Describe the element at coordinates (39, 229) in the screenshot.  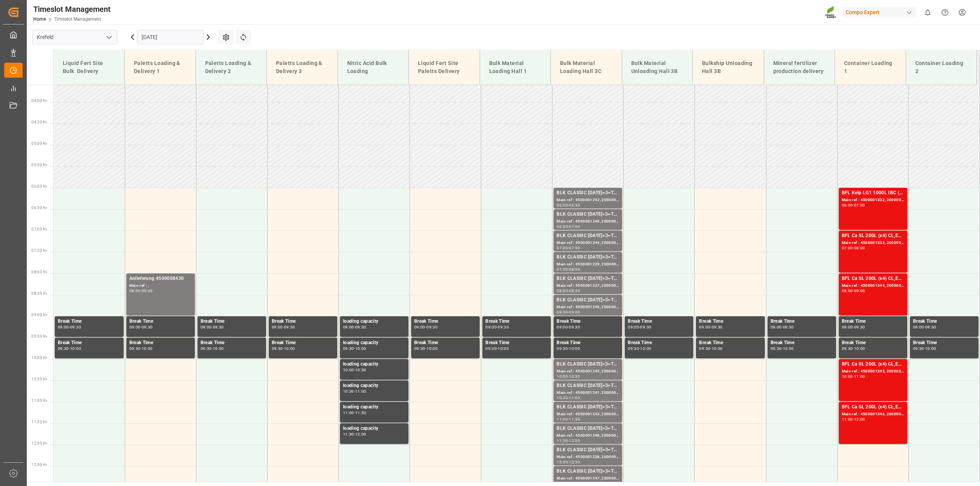
I see `span: 07:00 Hr` at that location.